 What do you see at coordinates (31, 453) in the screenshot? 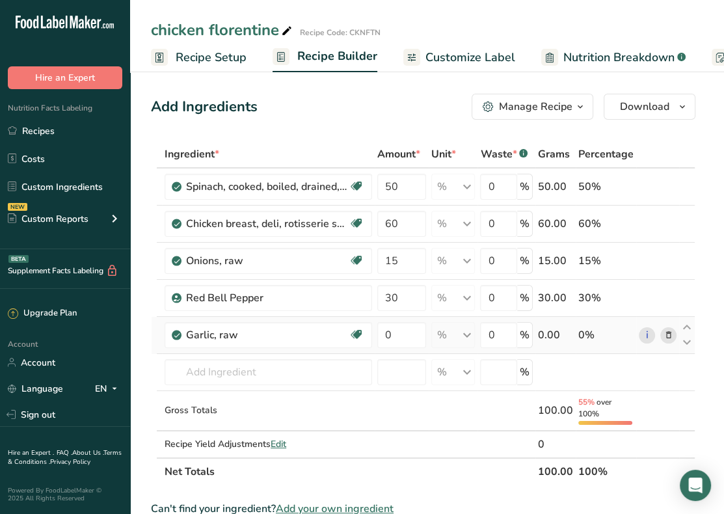
I see `a: Hire an Expert .` at bounding box center [31, 453].